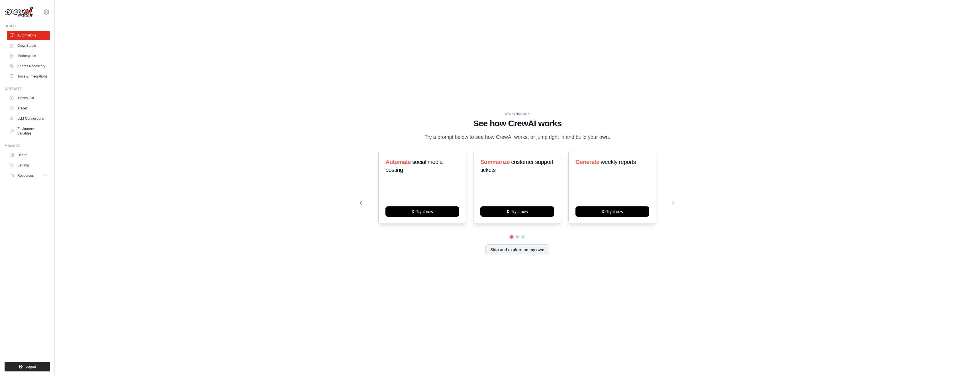  What do you see at coordinates (618, 162) in the screenshot?
I see `span: weekly reports` at bounding box center [618, 162].